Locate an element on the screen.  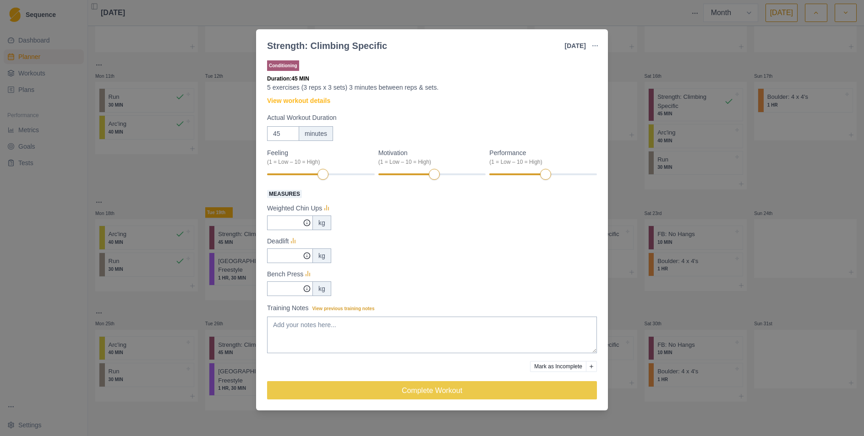
label: Training Notes is located at coordinates (429, 308).